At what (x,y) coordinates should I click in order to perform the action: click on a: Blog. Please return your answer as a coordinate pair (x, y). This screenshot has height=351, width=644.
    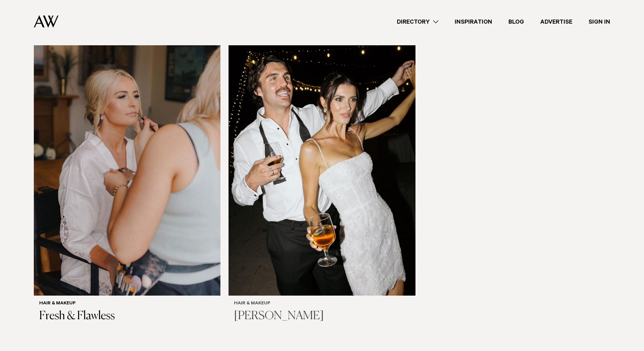
    Looking at the image, I should click on (516, 21).